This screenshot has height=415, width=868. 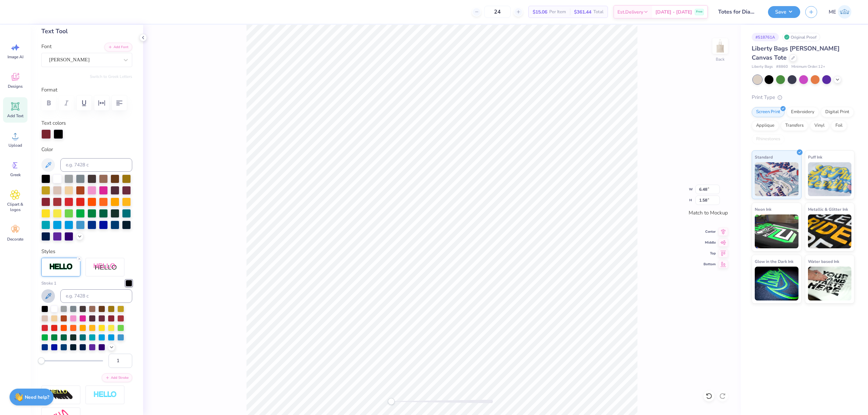 What do you see at coordinates (781, 67) in the screenshot?
I see `span: # 8860` at bounding box center [781, 67].